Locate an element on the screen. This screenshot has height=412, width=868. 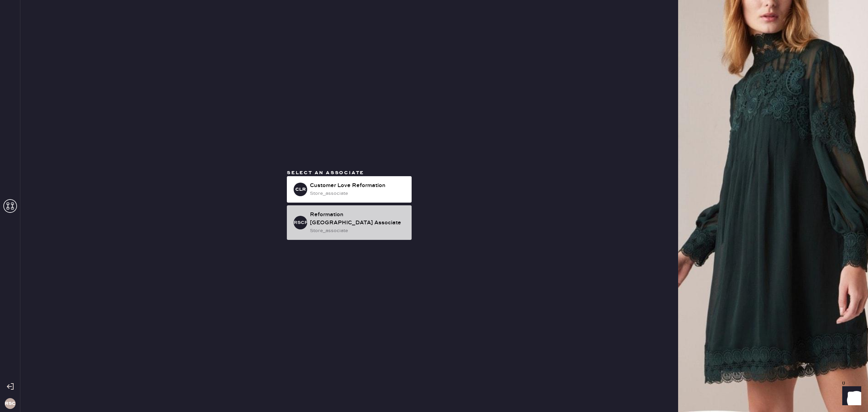
h3: RSCPA is located at coordinates (301, 223).